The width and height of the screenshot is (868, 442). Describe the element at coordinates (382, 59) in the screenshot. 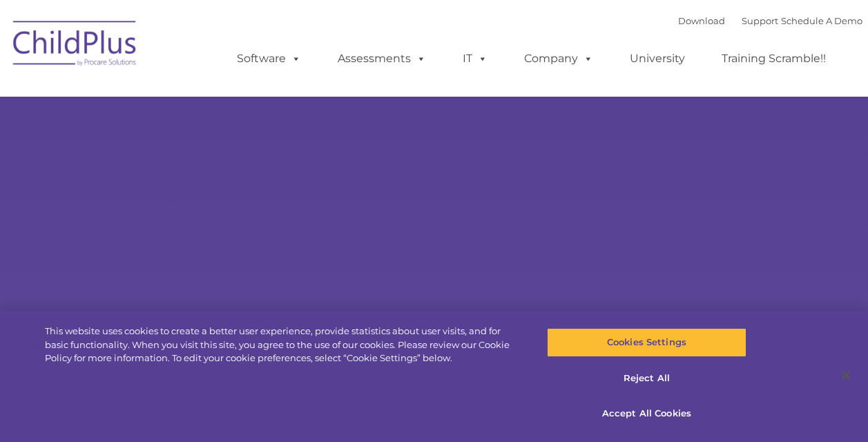

I see `a: Assessments` at that location.